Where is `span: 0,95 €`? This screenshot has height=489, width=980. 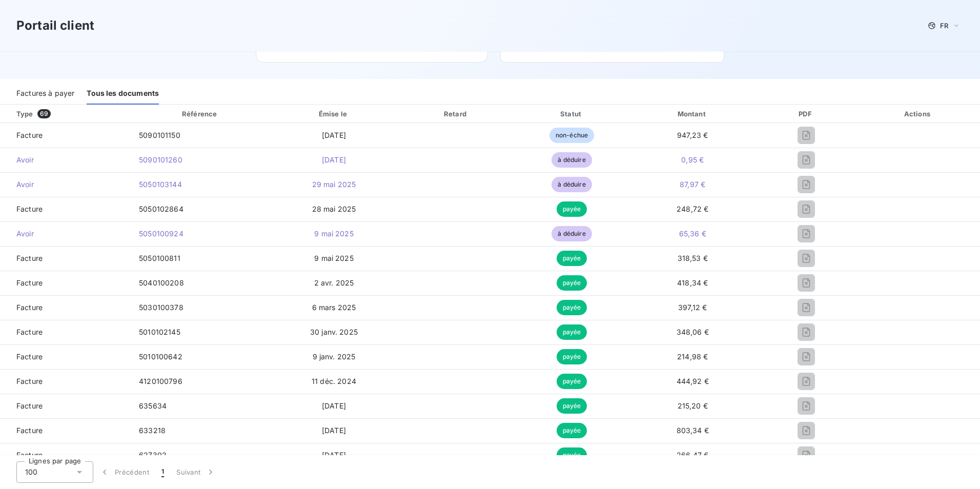
span: 0,95 € is located at coordinates (692, 160).